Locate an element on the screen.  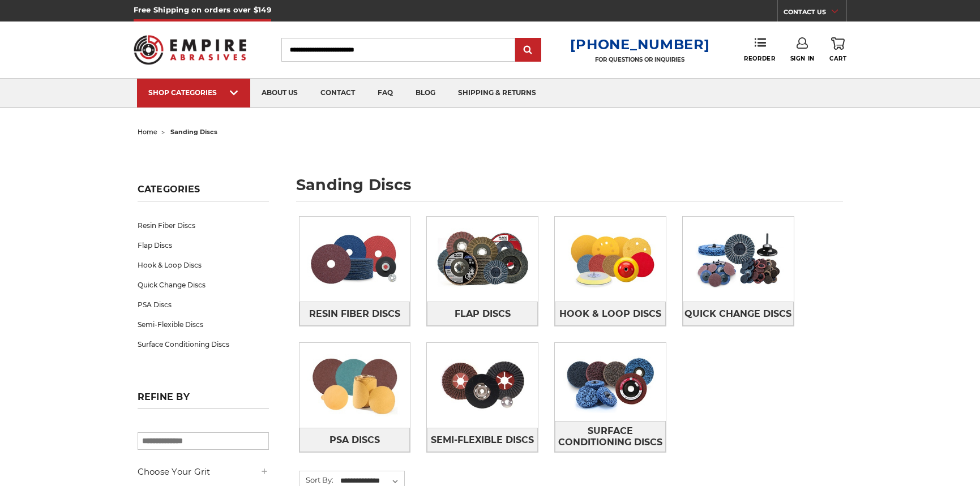
a: Reorder is located at coordinates (759, 49).